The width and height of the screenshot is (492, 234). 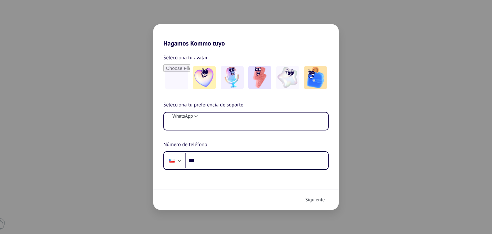 I want to click on img: -2.jpeg, so click(x=232, y=78).